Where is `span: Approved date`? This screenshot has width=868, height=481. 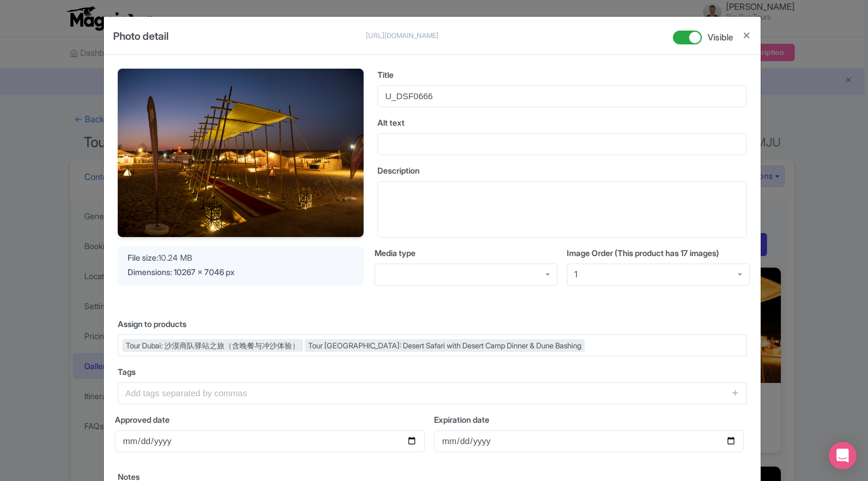
span: Approved date is located at coordinates (142, 419).